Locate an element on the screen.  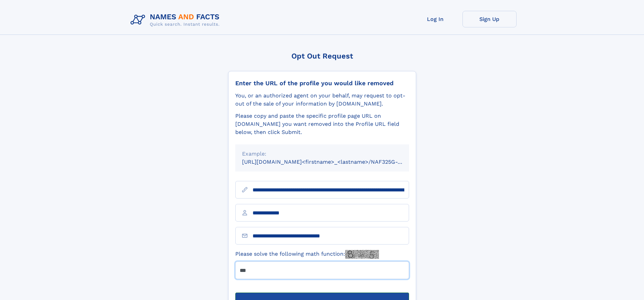
div: Opt Out Request is located at coordinates (322, 56).